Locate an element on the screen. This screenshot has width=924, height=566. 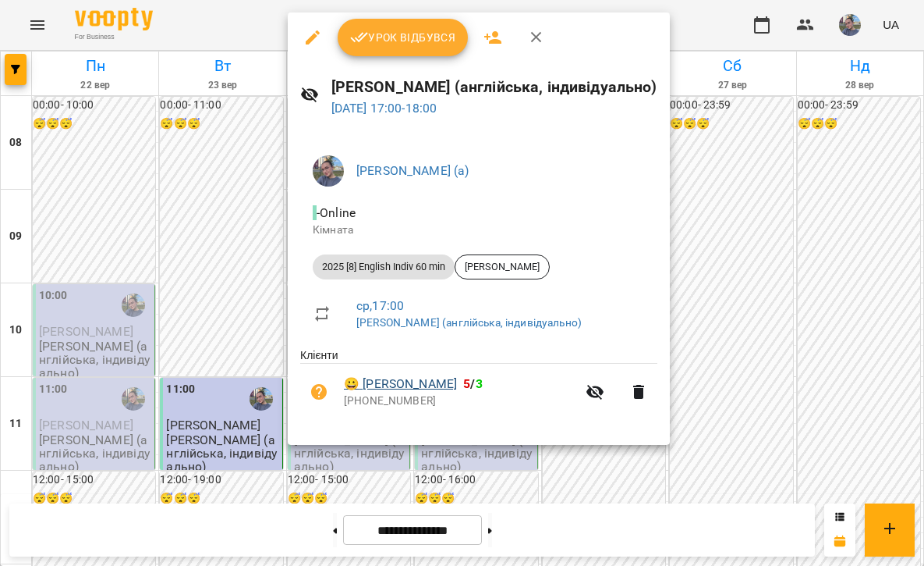
span: Урок відбувся is located at coordinates (403, 38).